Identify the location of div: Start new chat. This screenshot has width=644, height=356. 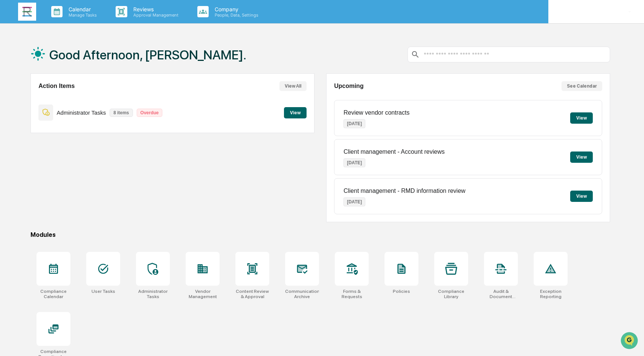
(74, 61).